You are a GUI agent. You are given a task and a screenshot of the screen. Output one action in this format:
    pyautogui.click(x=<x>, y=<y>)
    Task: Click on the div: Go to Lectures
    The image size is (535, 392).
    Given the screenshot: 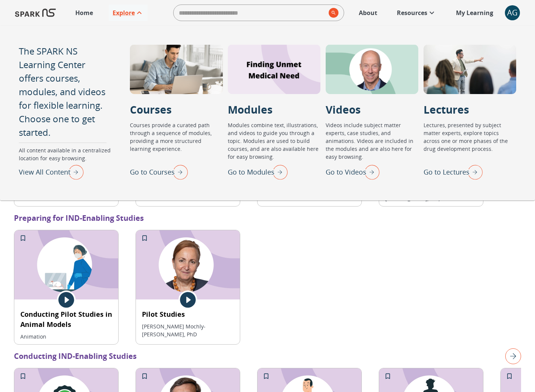 What is the action you would take?
    pyautogui.click(x=453, y=172)
    